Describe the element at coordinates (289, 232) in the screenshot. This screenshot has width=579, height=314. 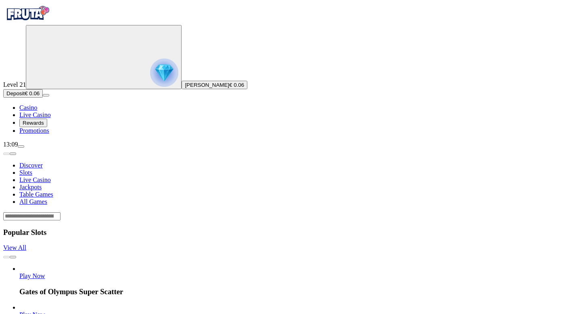
I see `h3: Popular Slots` at that location.